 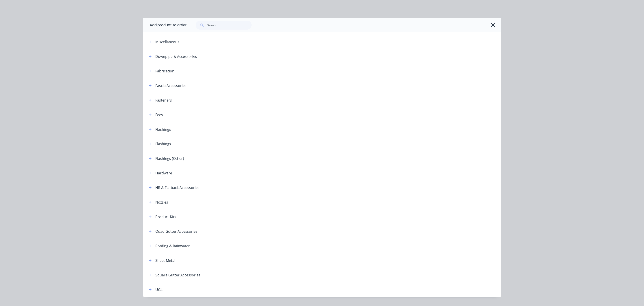 I want to click on div: Flashings (Other), so click(x=170, y=159).